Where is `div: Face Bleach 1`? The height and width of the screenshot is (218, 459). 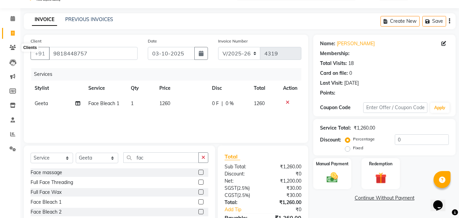 div: Face Bleach 1 is located at coordinates (46, 202).